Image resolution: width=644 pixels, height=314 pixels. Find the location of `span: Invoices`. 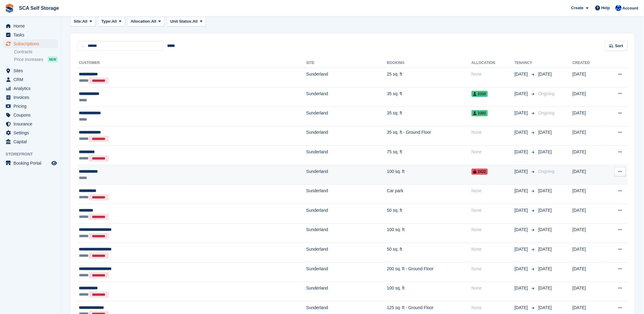

span: Invoices is located at coordinates (32, 97).